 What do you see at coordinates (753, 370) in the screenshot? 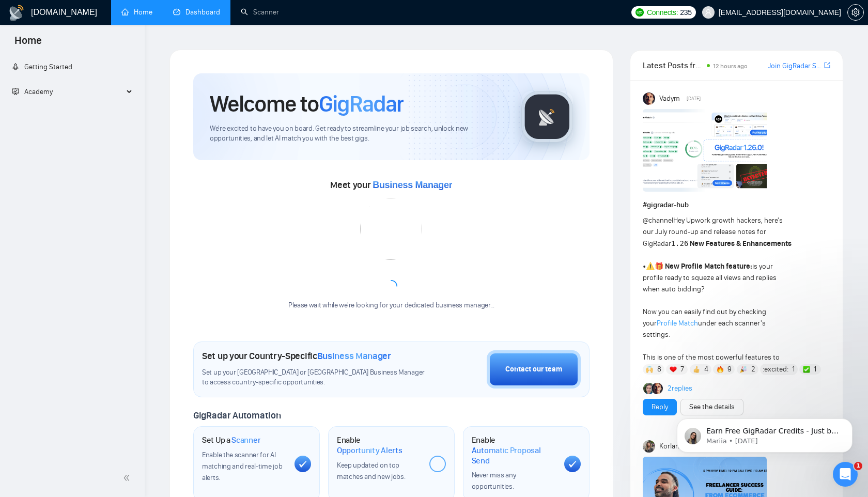
I see `span: 2` at bounding box center [753, 370].